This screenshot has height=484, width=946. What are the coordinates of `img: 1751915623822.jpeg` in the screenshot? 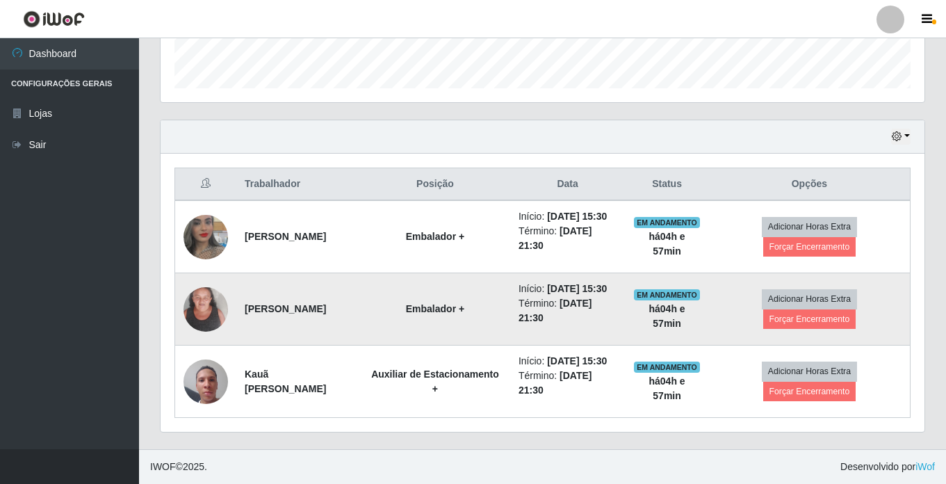 It's located at (206, 381).